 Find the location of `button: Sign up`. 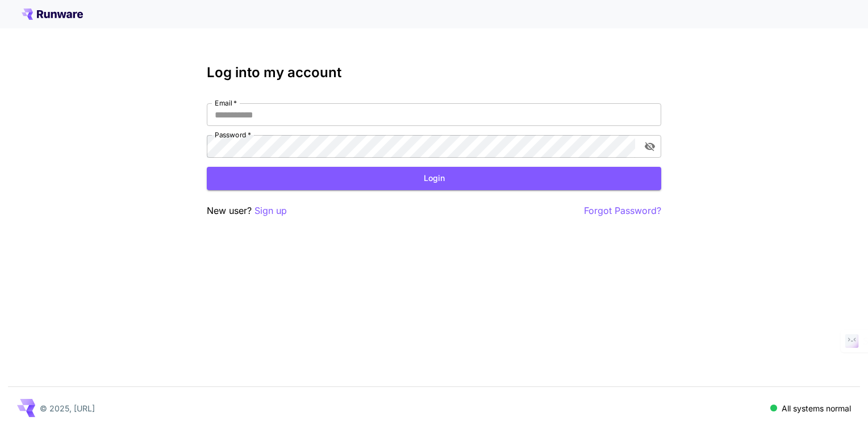

button: Sign up is located at coordinates (270, 211).